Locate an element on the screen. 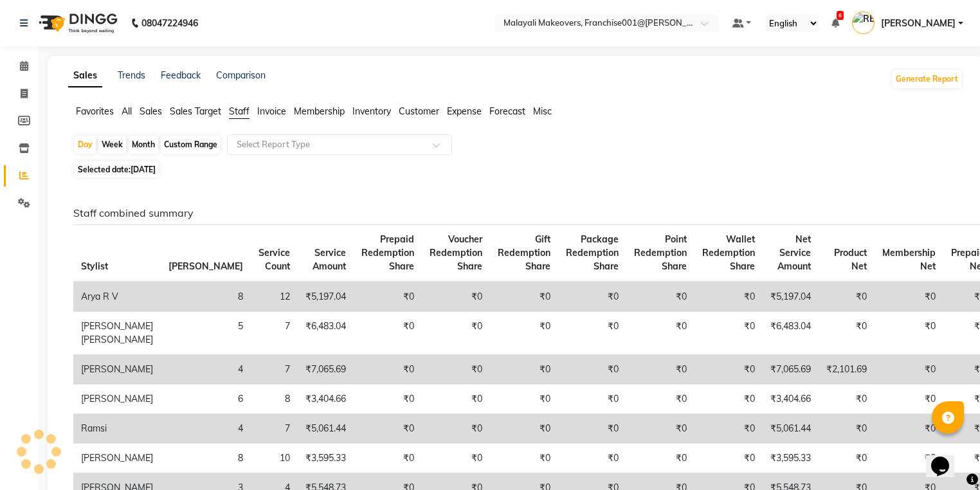 The width and height of the screenshot is (980, 490). img: RENO GEORGE is located at coordinates (862, 22).